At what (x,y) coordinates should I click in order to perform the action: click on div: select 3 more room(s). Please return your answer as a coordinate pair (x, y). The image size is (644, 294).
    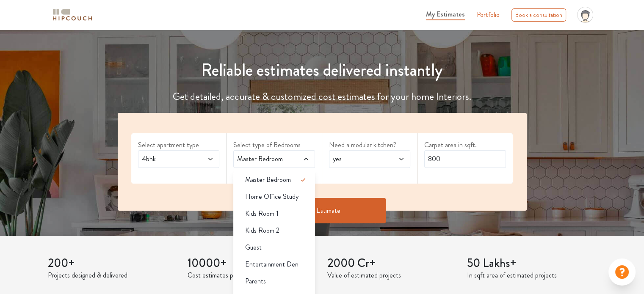
    Looking at the image, I should click on (274, 172).